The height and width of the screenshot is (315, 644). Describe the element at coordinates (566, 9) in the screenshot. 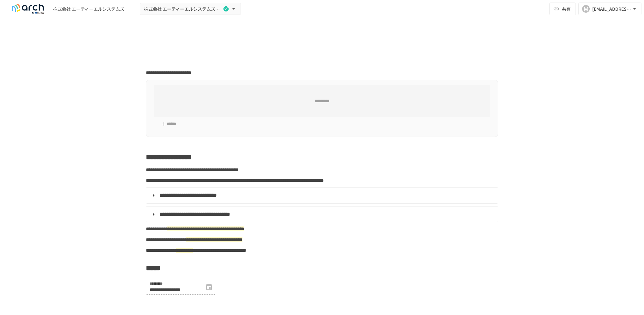

I see `span: 共有` at that location.